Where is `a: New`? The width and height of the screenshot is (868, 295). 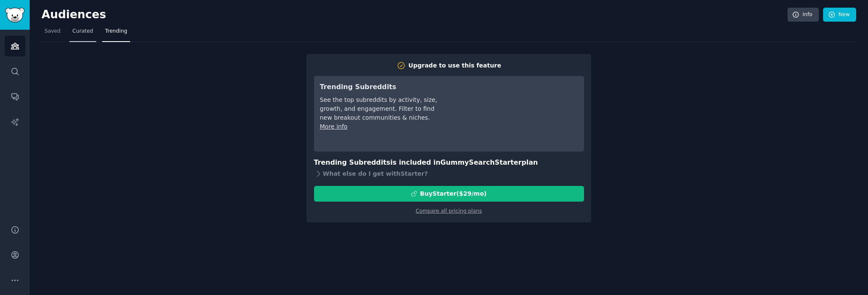
a: New is located at coordinates (839, 15).